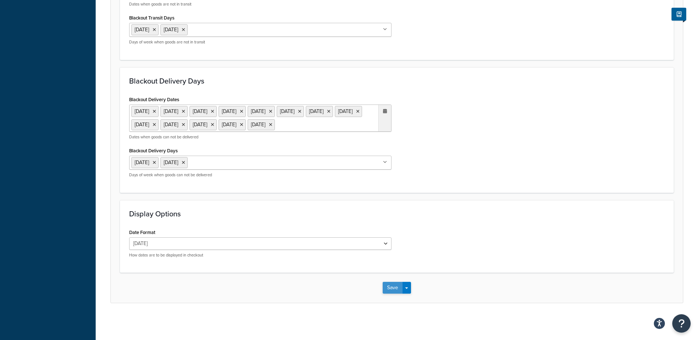 The width and height of the screenshot is (698, 340). I want to click on p: Dates when goods are not in transit, so click(260, 4).